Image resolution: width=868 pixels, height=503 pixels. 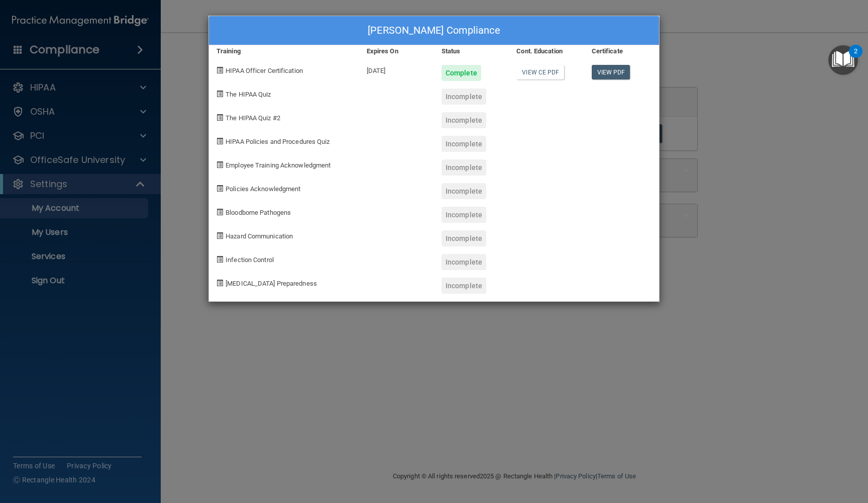 I want to click on span: Employee Training Acknowledgment, so click(x=278, y=165).